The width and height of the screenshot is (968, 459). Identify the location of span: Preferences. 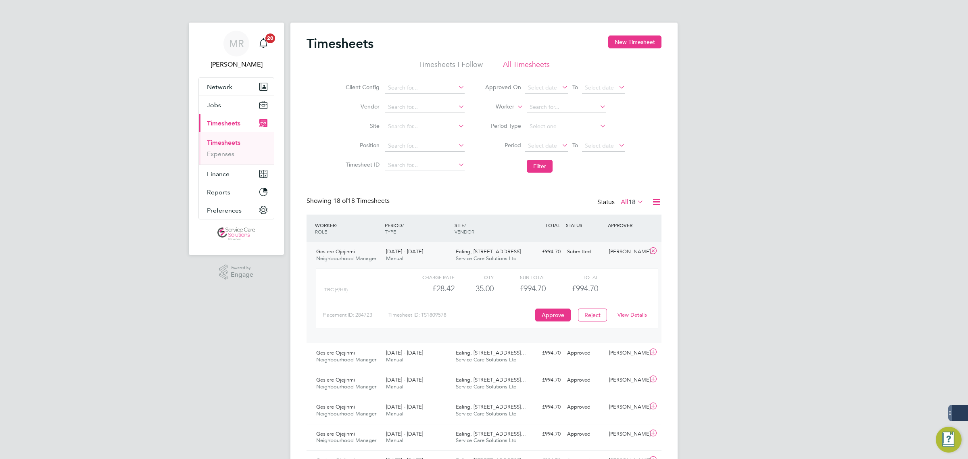
(224, 210).